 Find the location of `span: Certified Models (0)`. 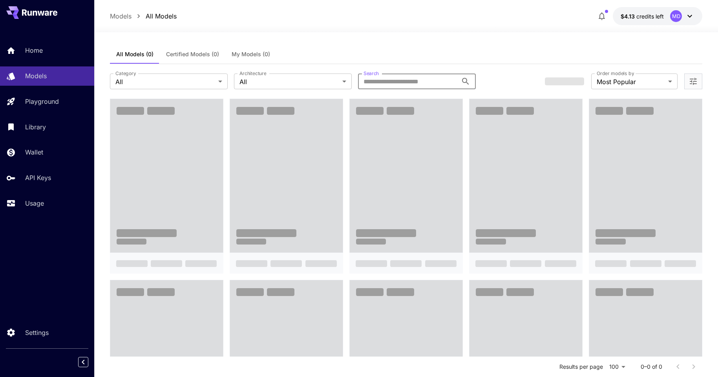

span: Certified Models (0) is located at coordinates (192, 54).